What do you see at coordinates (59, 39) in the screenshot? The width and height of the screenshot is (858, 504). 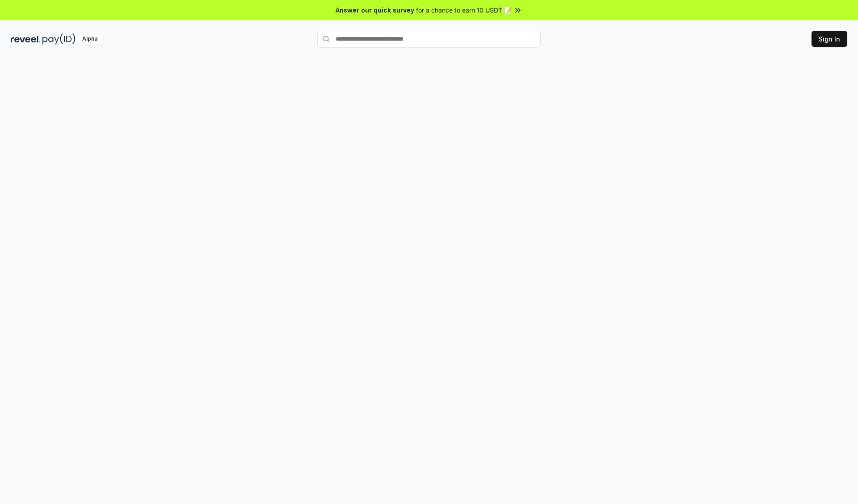 I see `img: pay_id` at bounding box center [59, 39].